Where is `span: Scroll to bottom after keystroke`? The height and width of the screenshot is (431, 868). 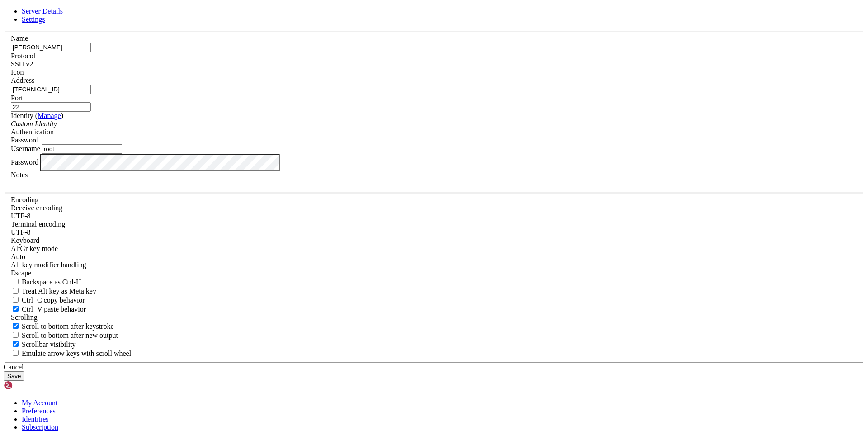
span: Scroll to bottom after keystroke is located at coordinates (67, 326).